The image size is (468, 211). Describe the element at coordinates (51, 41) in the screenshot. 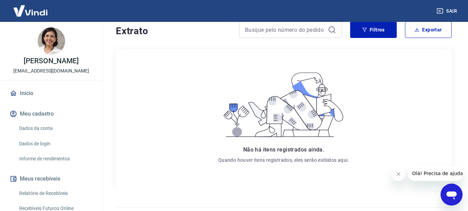

I see `img: 7b77ab70-1f4b-4e2e-8ea9-6c4555eee1db.jpeg` at that location.